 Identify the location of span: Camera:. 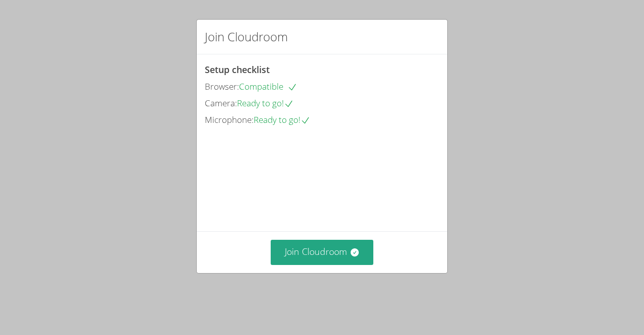
(221, 103).